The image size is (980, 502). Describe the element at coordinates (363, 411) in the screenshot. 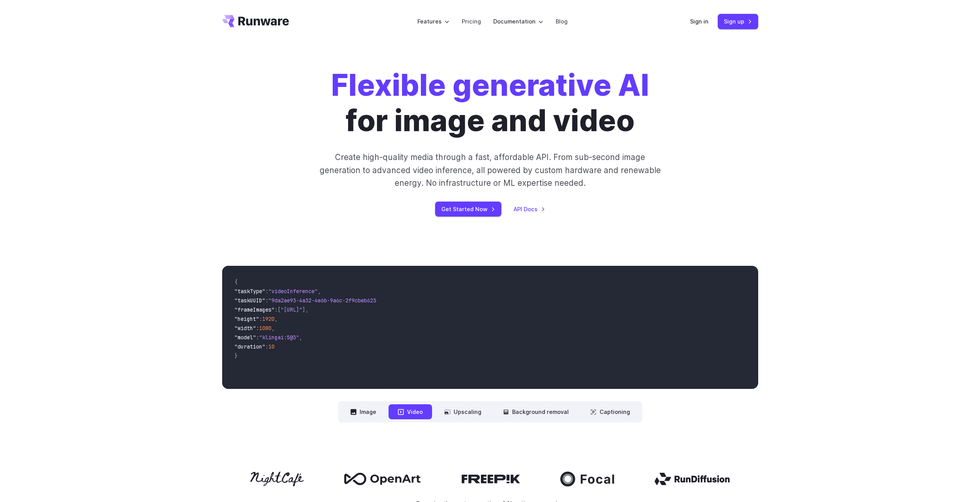

I see `button: Image` at that location.